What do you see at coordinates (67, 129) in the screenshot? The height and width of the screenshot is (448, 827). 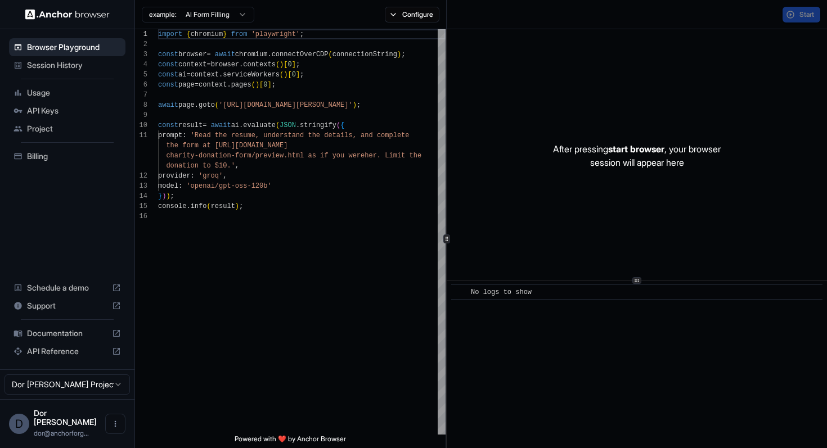 I see `div: Project` at bounding box center [67, 129].